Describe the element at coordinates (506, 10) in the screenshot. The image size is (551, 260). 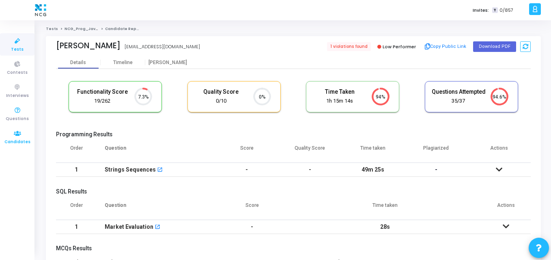
I see `span: 0/857` at that location.